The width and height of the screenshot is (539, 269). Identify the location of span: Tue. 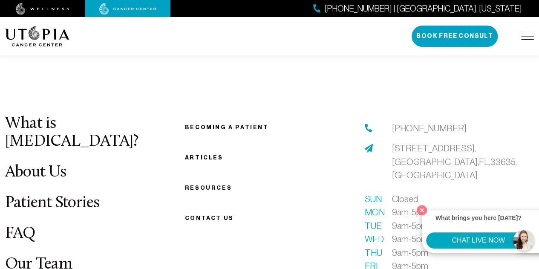
(373, 226).